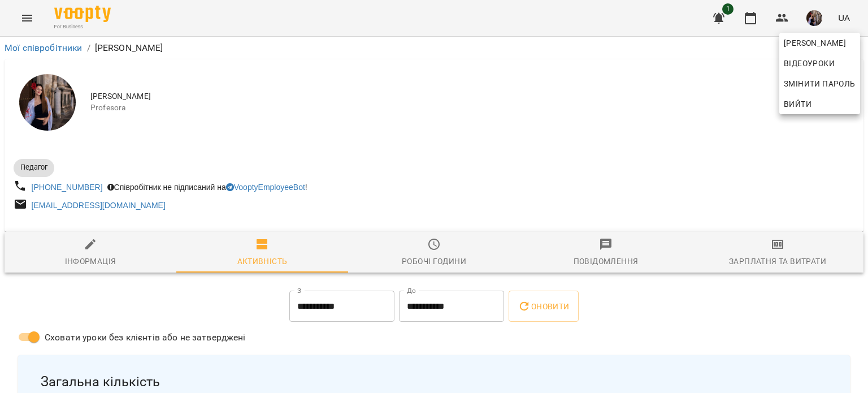 This screenshot has height=393, width=868. I want to click on a: Відеоуроки, so click(809, 63).